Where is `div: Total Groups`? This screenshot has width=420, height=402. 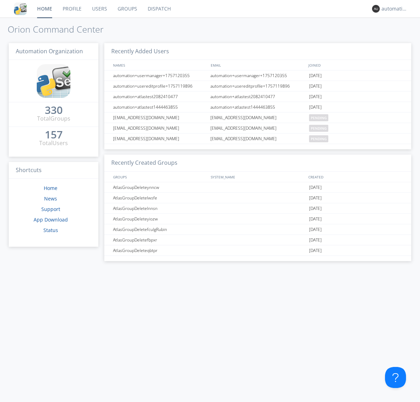
div: Total Groups is located at coordinates (54, 118).